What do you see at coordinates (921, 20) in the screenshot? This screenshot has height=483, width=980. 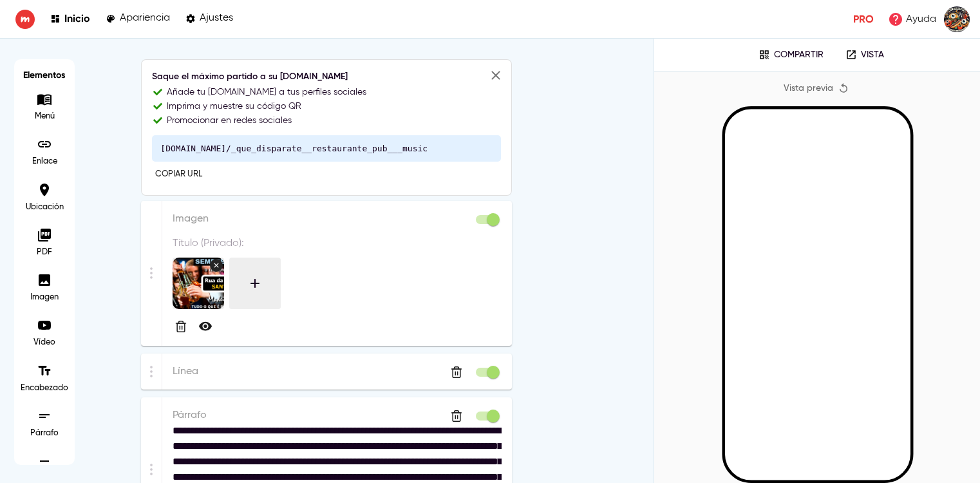 I see `p: Ayuda` at bounding box center [921, 20].